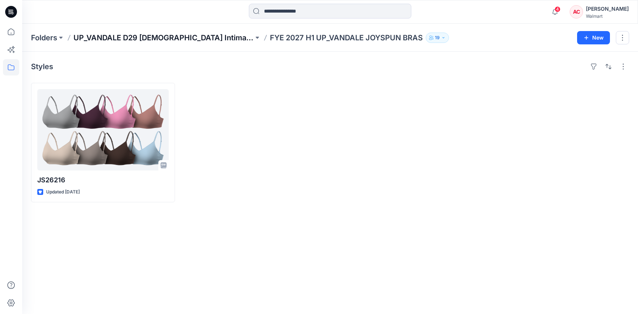 Image resolution: width=638 pixels, height=314 pixels. I want to click on a: Folders, so click(44, 38).